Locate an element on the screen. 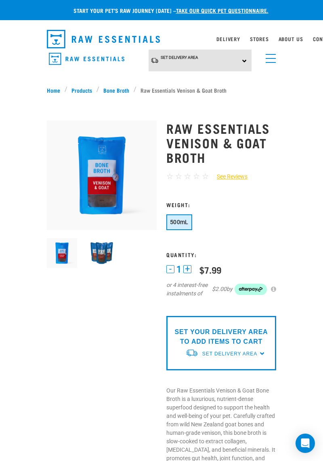  a: Products is located at coordinates (82, 90).